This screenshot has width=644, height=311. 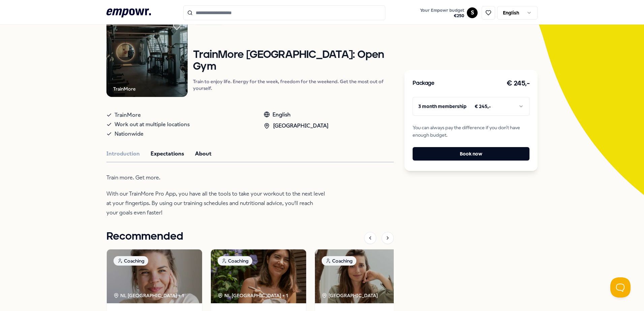 What do you see at coordinates (216, 203) in the screenshot?
I see `p: With our TrainMore Pro App, you have all the tools to take your workout to the next level at your...` at bounding box center [216, 203].